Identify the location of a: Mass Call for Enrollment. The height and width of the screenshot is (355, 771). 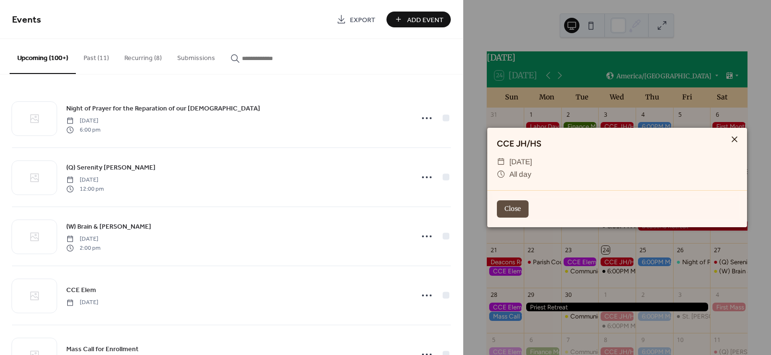
(102, 348).